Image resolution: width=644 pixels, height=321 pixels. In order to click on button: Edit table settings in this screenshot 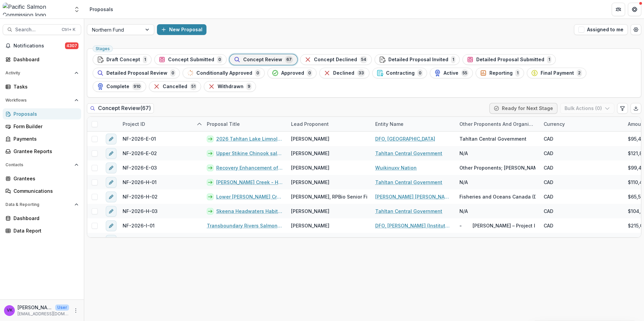, I will do `click(622, 109)`.